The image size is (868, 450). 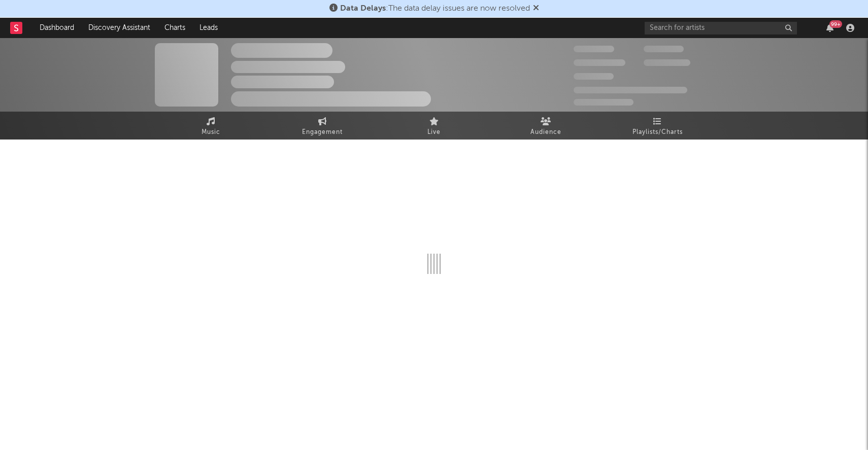 I want to click on a: Audience, so click(x=545, y=125).